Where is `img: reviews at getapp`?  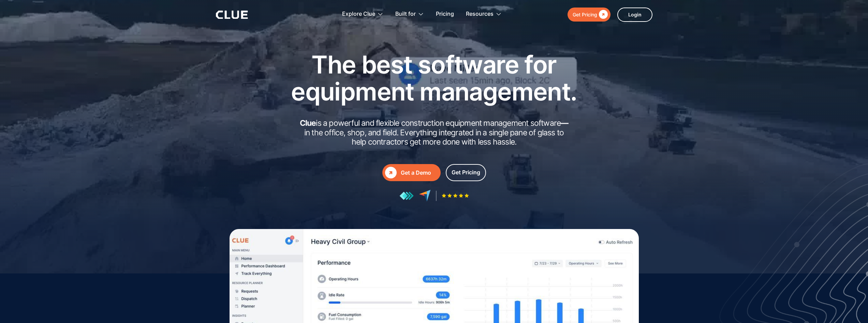 img: reviews at getapp is located at coordinates (407, 196).